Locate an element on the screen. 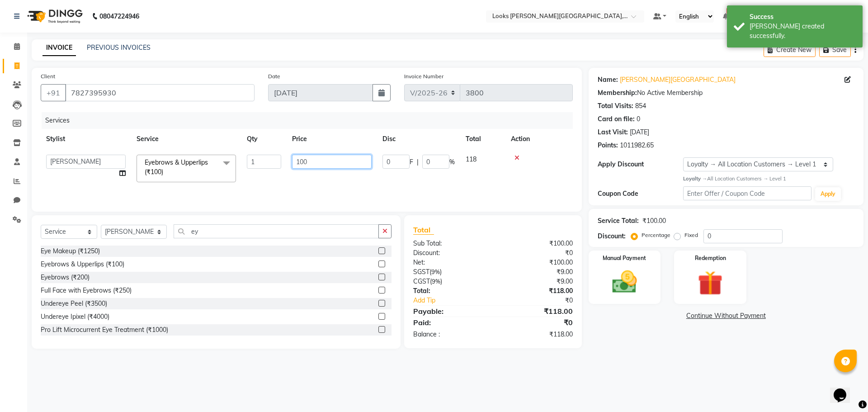 This screenshot has width=868, height=412. div: All Location Customers → Level 1 is located at coordinates (769, 178).